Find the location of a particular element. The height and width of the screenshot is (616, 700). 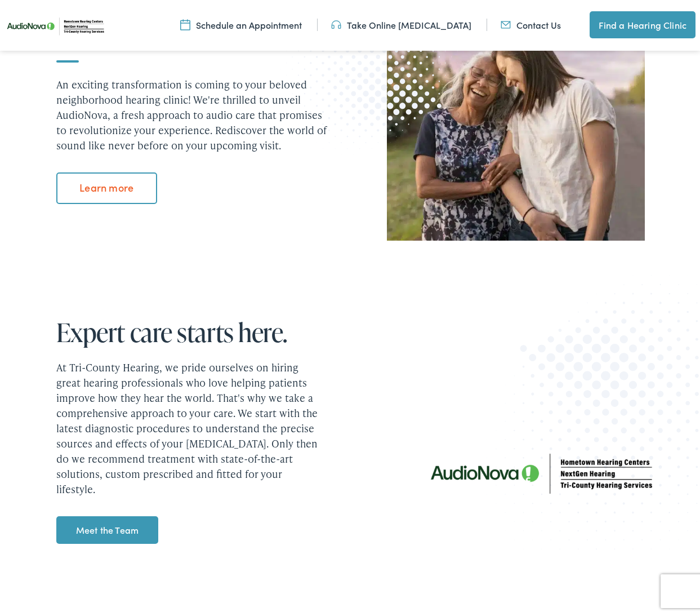

span: starts is located at coordinates (205, 333).